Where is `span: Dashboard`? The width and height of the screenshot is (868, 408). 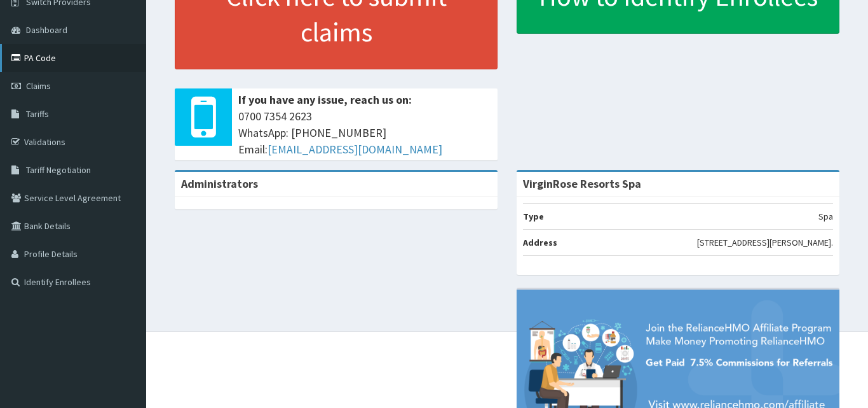 span: Dashboard is located at coordinates (46, 30).